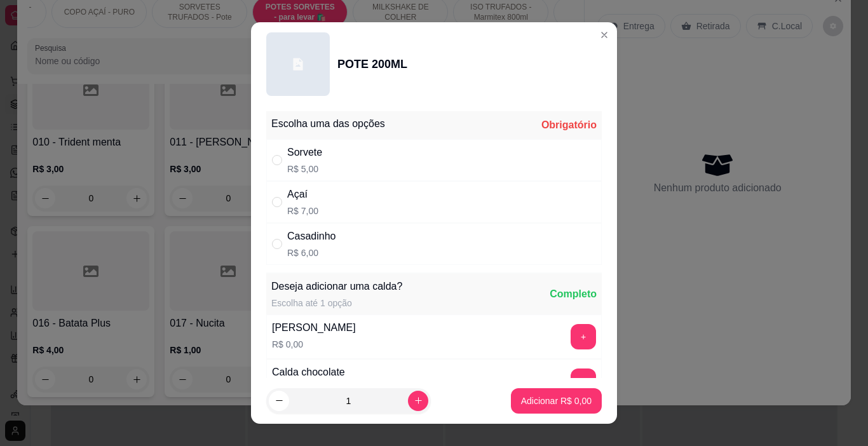  I want to click on div: Escolha até 1 opção, so click(337, 303).